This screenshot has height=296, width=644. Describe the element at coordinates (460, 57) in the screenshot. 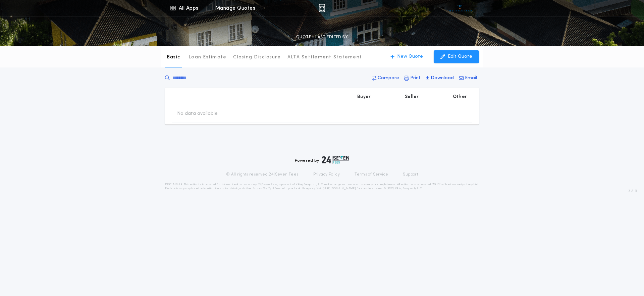

I see `p: Edit Quote` at that location.